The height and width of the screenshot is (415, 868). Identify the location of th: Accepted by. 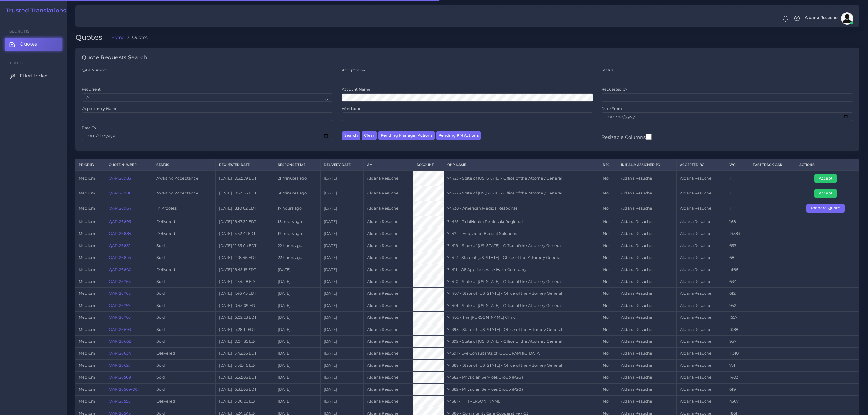
(701, 165).